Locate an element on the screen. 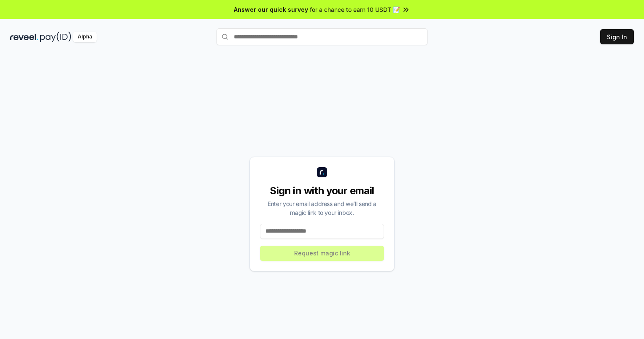  div: Enter your email address and we’ll send a magic link to your inbox. is located at coordinates (322, 208).